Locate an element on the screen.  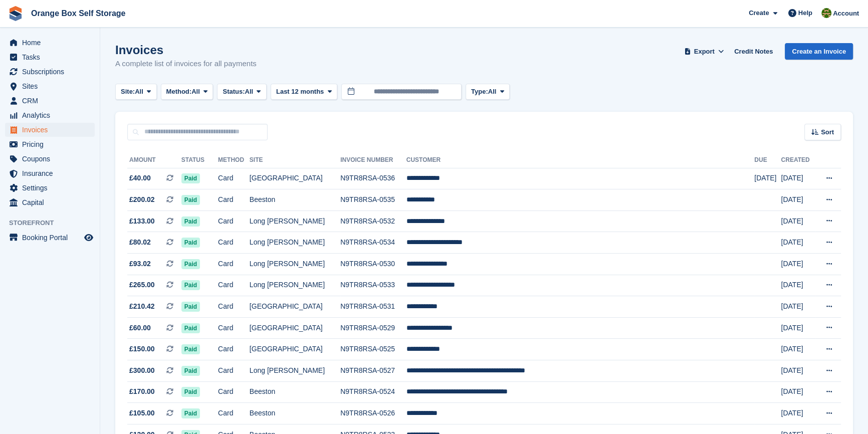
span: £40.00 is located at coordinates (140, 178).